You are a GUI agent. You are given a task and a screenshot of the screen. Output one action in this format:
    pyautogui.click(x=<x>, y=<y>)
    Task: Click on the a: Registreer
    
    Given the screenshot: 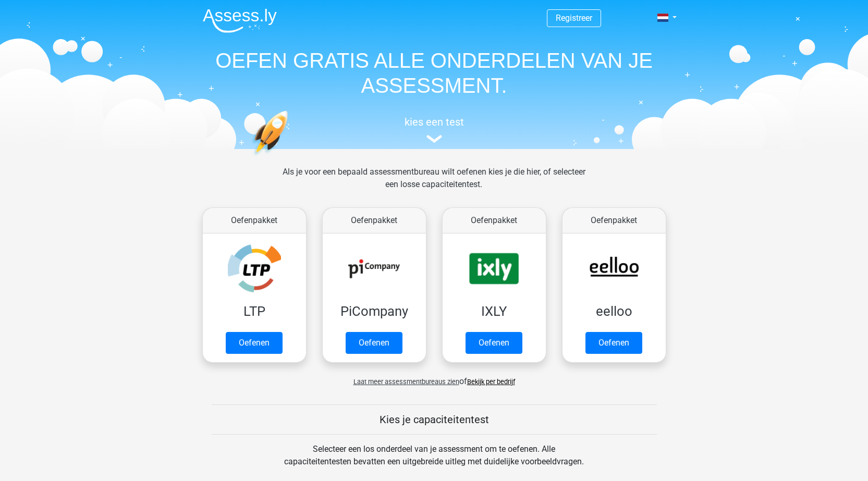 What is the action you would take?
    pyautogui.click(x=574, y=18)
    